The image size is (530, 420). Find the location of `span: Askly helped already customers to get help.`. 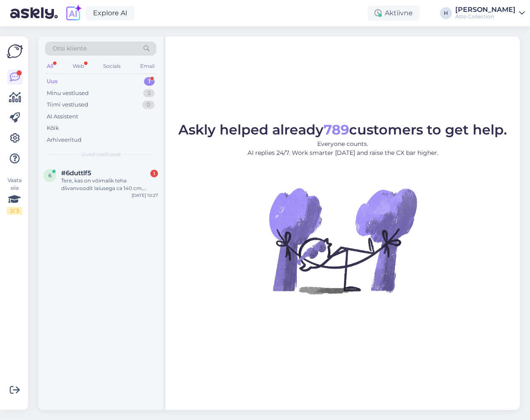

span: Askly helped already customers to get help. is located at coordinates (343, 129).